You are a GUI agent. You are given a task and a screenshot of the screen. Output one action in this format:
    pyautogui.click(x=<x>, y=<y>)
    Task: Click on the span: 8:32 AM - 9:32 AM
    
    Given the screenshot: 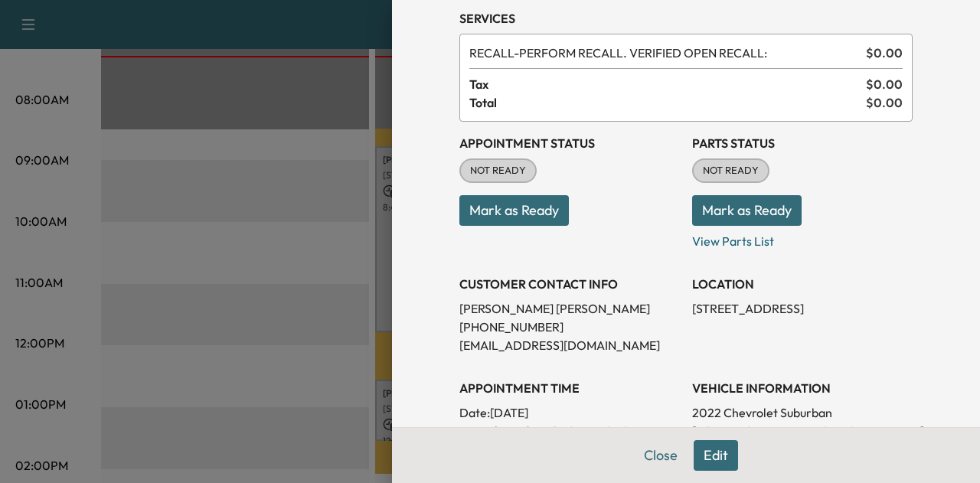 What is the action you would take?
    pyautogui.click(x=601, y=431)
    